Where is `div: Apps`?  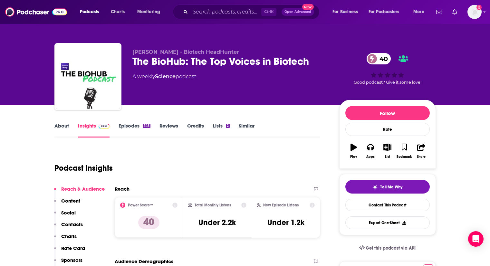
div: Apps is located at coordinates (371, 157).